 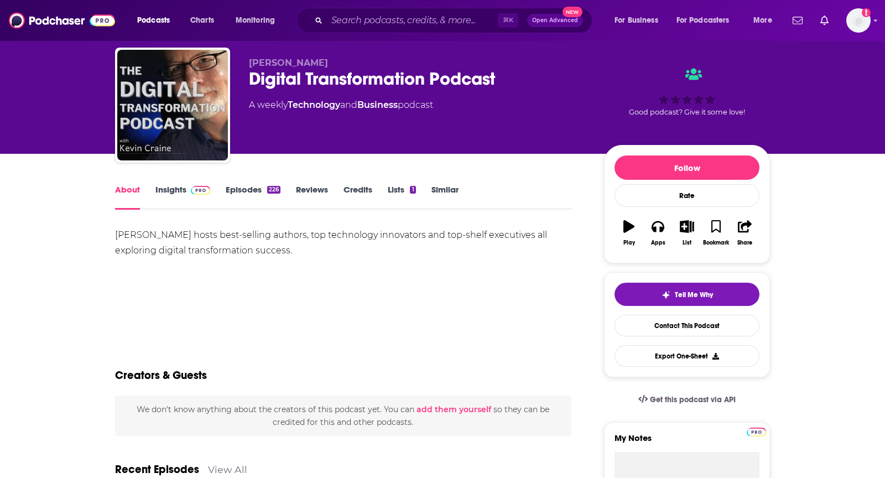 What do you see at coordinates (687, 356) in the screenshot?
I see `button: Export One-Sheet` at bounding box center [687, 356].